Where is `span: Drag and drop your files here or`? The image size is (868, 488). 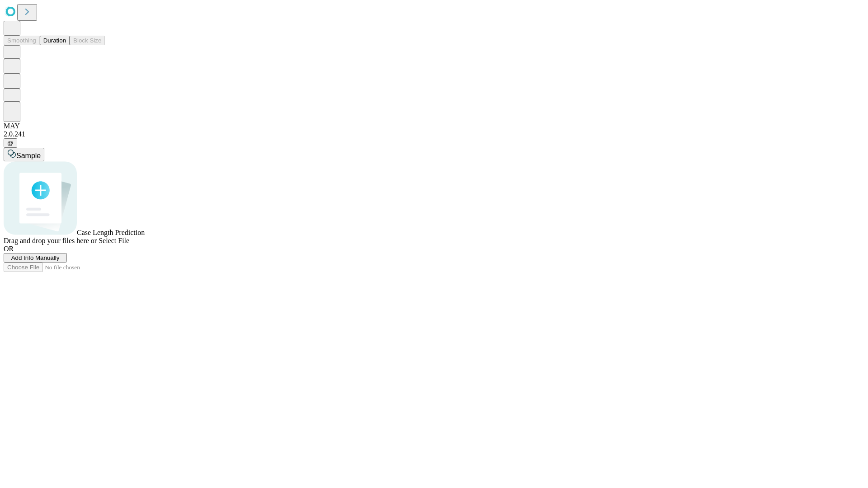 span: Drag and drop your files here or is located at coordinates (50, 240).